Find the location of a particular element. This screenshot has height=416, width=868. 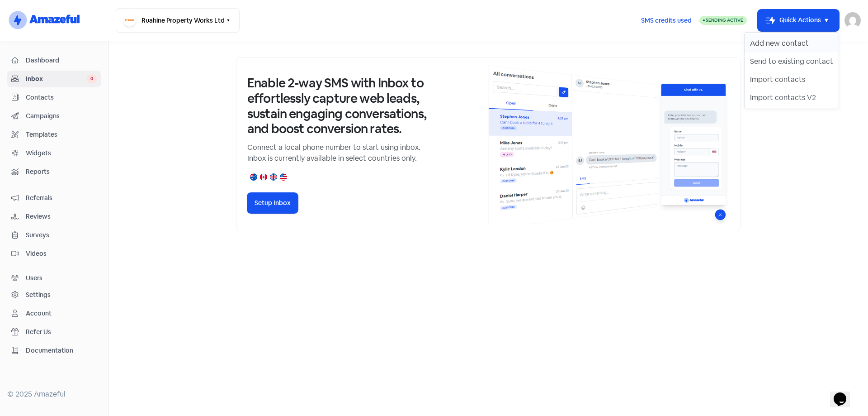

span: Inbox is located at coordinates (56, 79).